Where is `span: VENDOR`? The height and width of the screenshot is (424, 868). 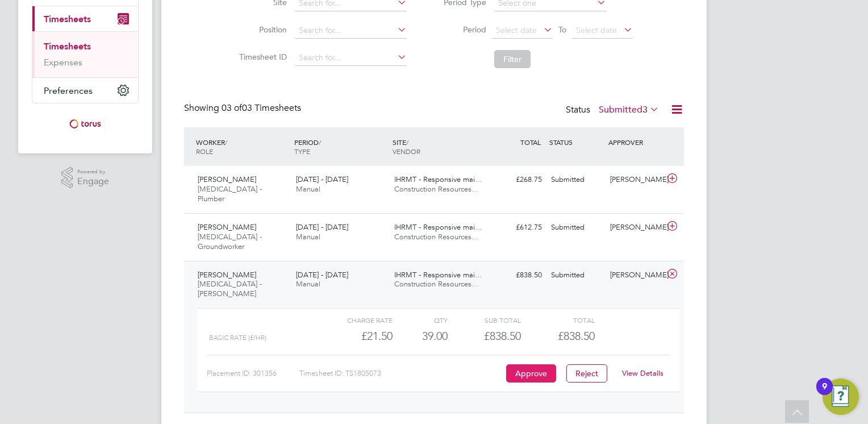 span: VENDOR is located at coordinates (406, 151).